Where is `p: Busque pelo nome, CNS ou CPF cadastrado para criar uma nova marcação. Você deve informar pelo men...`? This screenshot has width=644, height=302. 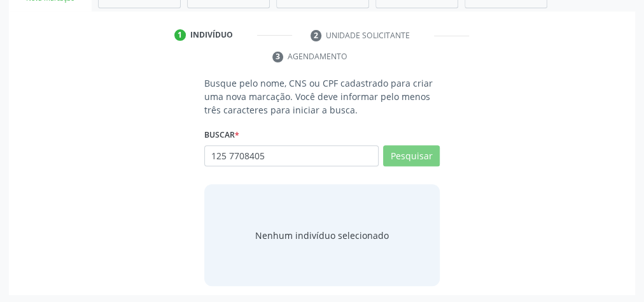
p: Busque pelo nome, CNS ou CPF cadastrado para criar uma nova marcação. Você deve informar pelo men... is located at coordinates (322, 96).